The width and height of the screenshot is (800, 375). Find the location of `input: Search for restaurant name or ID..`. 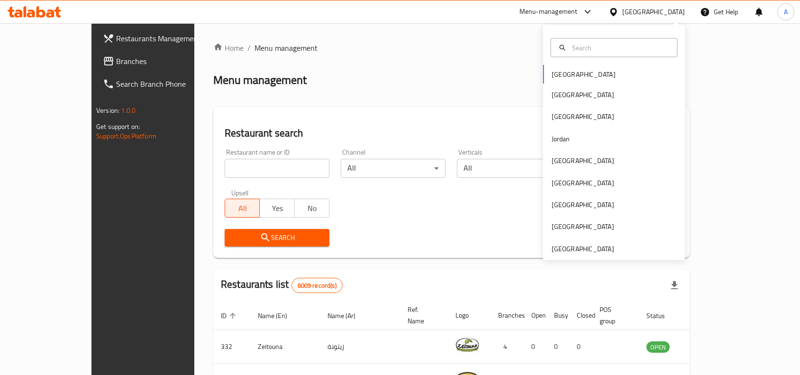

input: Search for restaurant name or ID.. is located at coordinates (277, 168).